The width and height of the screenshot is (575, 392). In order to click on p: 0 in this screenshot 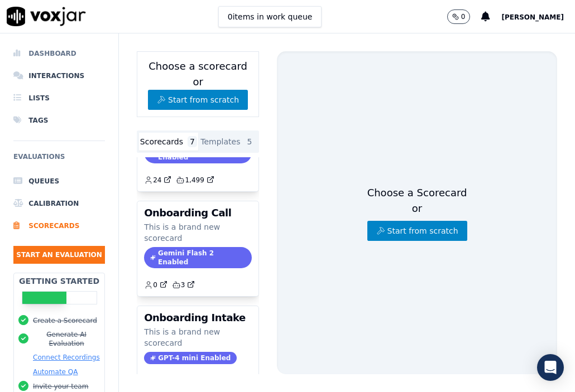, I will do `click(463, 17)`.